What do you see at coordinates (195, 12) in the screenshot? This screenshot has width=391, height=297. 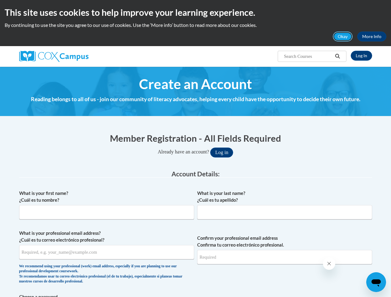 I see `h2: This site uses cookies to help improve your learning experience.` at bounding box center [195, 12].